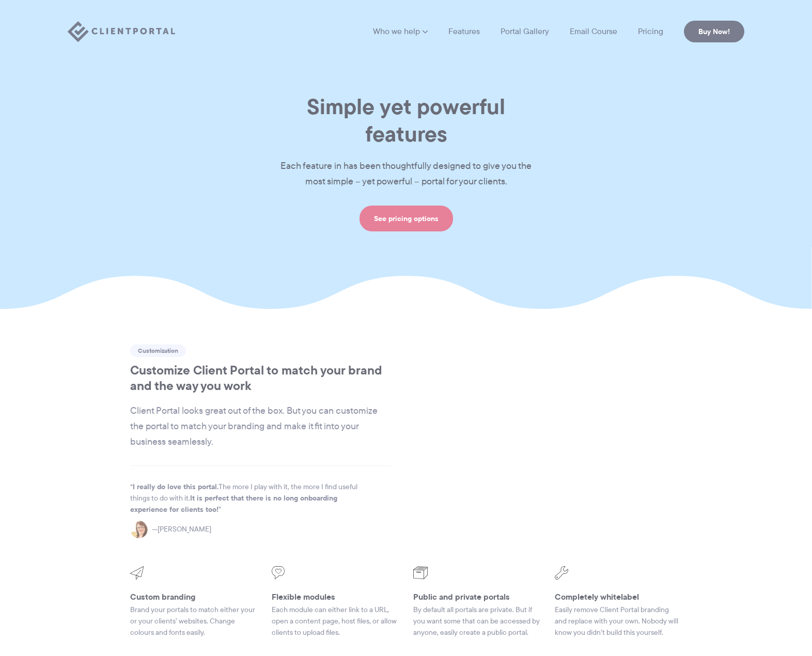 This screenshot has width=812, height=656. Describe the element at coordinates (233, 503) in the screenshot. I see `strong: It is perfect that there is no long onboarding experience for clients too!` at that location.